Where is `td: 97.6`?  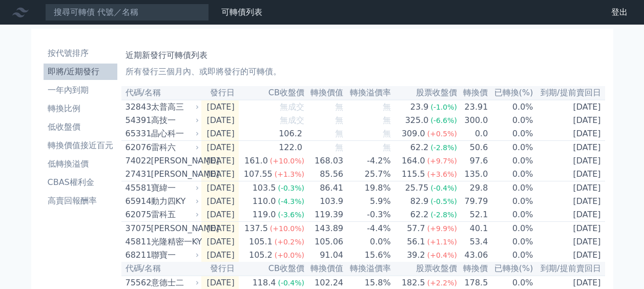 td: 97.6 is located at coordinates (473, 161).